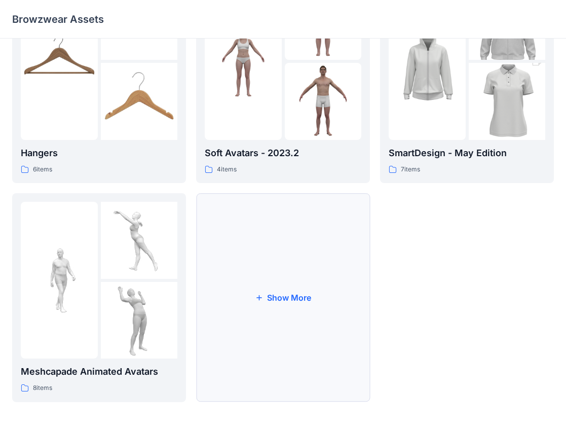  Describe the element at coordinates (139, 240) in the screenshot. I see `img: folder 2` at that location.